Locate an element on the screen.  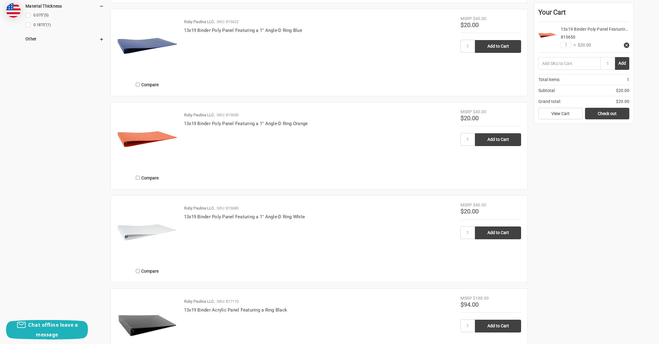
span: Subtotal: is located at coordinates (547, 90).